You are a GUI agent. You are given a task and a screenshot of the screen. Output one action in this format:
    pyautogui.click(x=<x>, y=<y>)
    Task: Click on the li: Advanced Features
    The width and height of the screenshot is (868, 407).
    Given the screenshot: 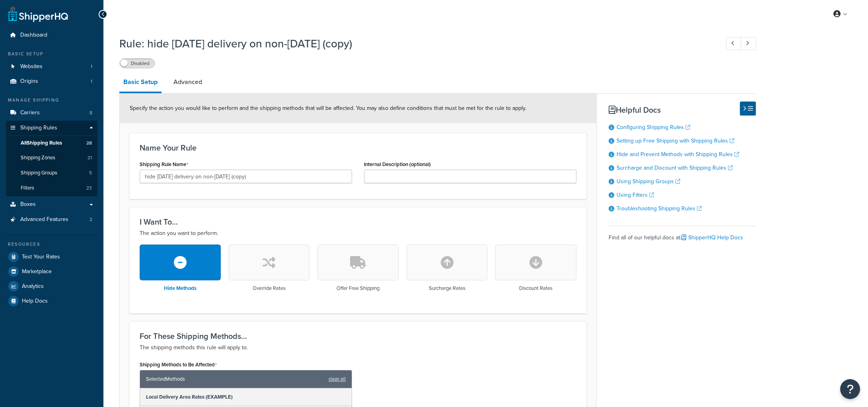 What is the action you would take?
    pyautogui.click(x=52, y=220)
    